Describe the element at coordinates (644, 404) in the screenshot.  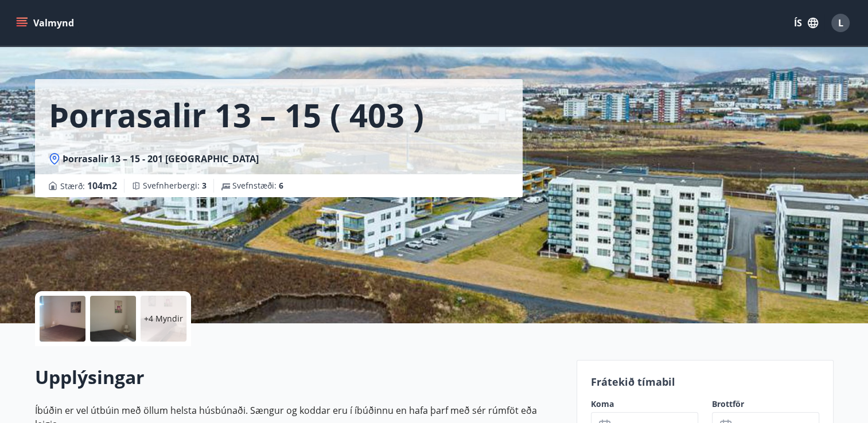
I see `label: Koma` at that location.